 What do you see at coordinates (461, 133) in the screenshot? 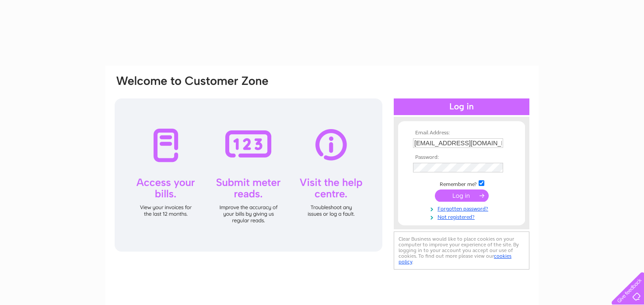
I see `th: Email Address:` at bounding box center [461, 133].